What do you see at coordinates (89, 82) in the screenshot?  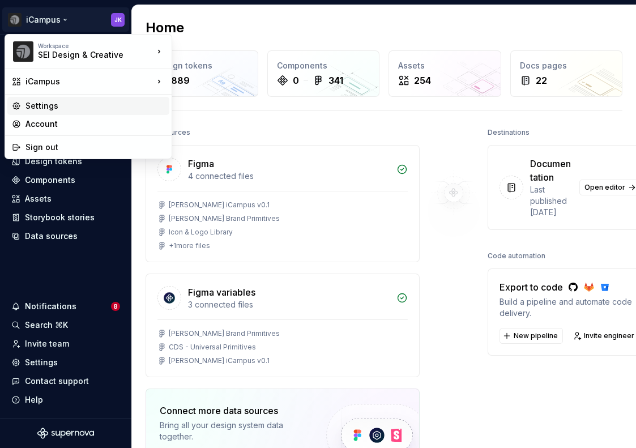 I see `div: iCampus` at bounding box center [89, 82].